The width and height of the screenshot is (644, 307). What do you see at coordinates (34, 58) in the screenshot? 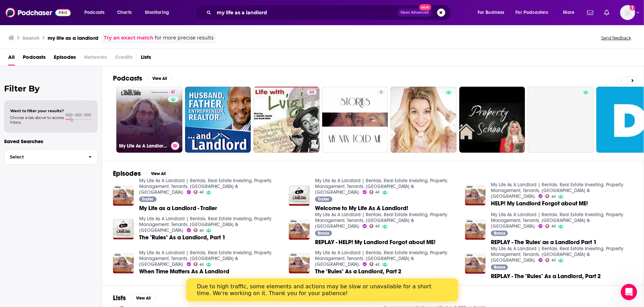
I see `span: Podcasts` at bounding box center [34, 58].